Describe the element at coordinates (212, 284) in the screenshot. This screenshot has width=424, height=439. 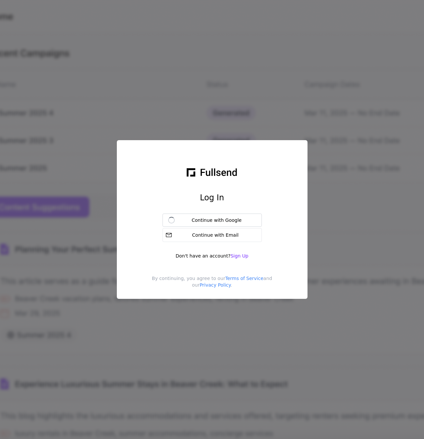
I see `div: By continuing, you agree to our and our .` at that location.